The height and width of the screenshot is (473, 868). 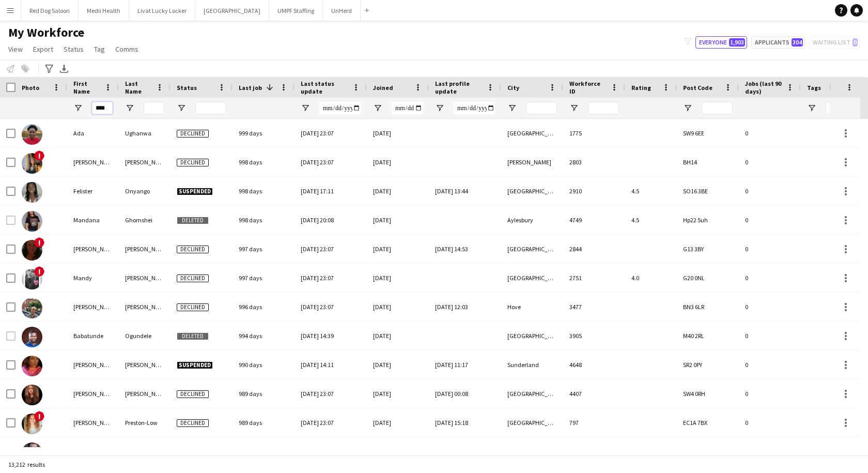 What do you see at coordinates (73, 49) in the screenshot?
I see `a: Status` at bounding box center [73, 49].